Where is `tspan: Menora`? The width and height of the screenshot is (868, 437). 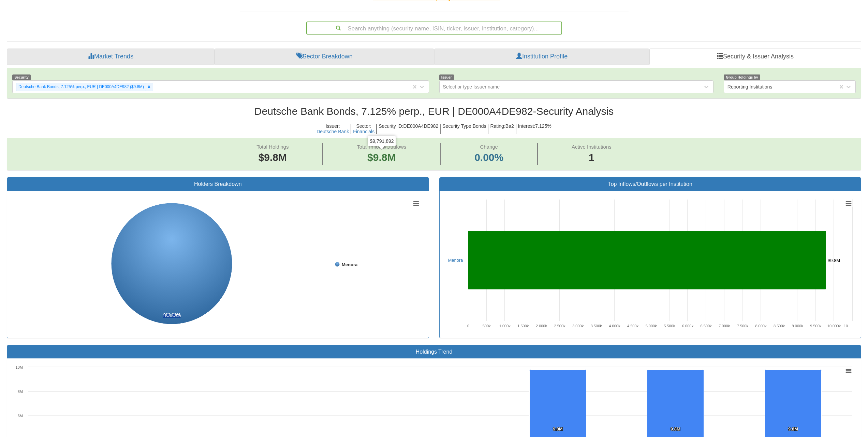
tspan: Menora is located at coordinates (350, 264).